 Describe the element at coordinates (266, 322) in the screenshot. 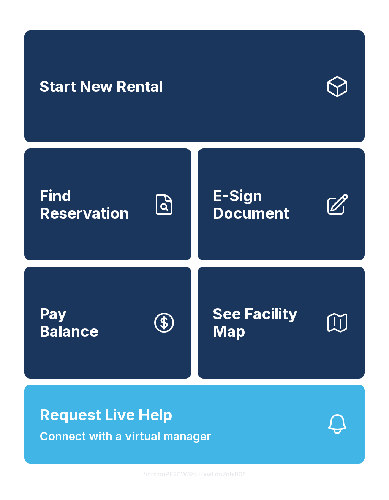

I see `span: See Facility Map` at that location.